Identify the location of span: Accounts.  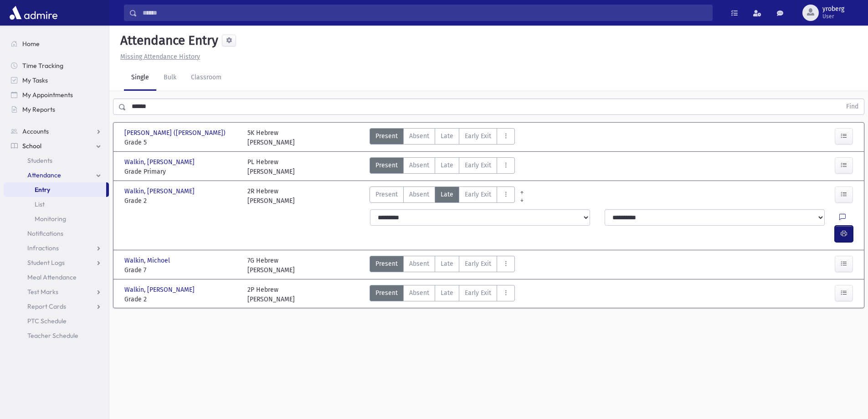
(35, 131).